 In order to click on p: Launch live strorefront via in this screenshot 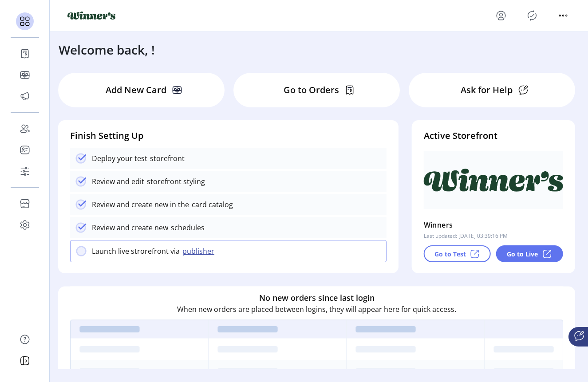, I will do `click(136, 251)`.